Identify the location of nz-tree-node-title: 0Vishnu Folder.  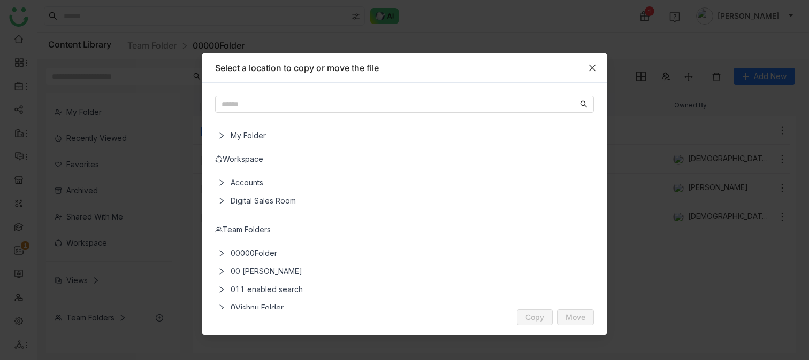
(406, 308).